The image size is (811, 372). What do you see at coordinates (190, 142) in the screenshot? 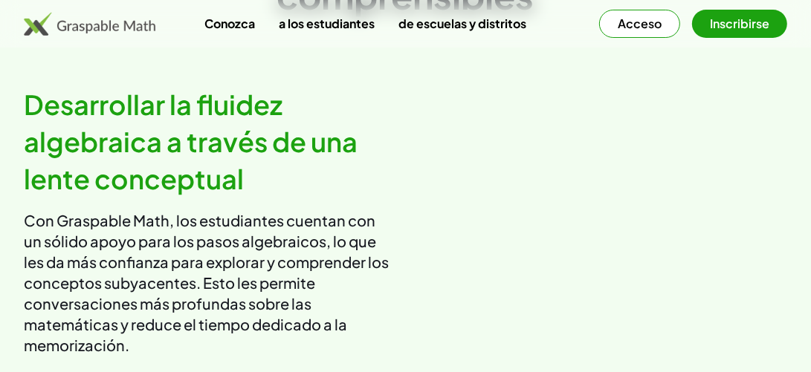
I see `font: Desarrollar la fluidez algebraica a través de una lente conceptual` at bounding box center [190, 142].